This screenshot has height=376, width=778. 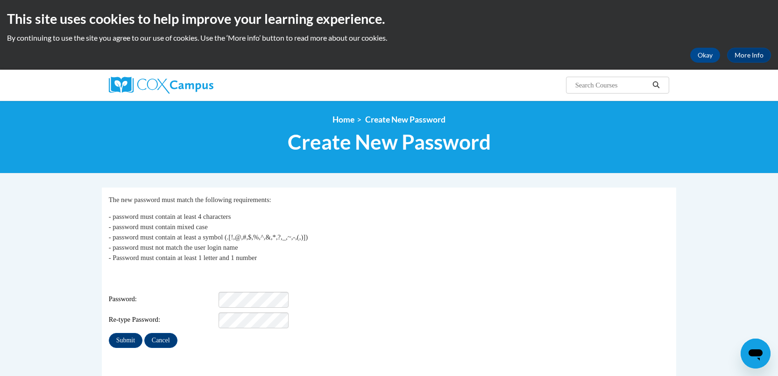 I want to click on a: Home, so click(x=343, y=119).